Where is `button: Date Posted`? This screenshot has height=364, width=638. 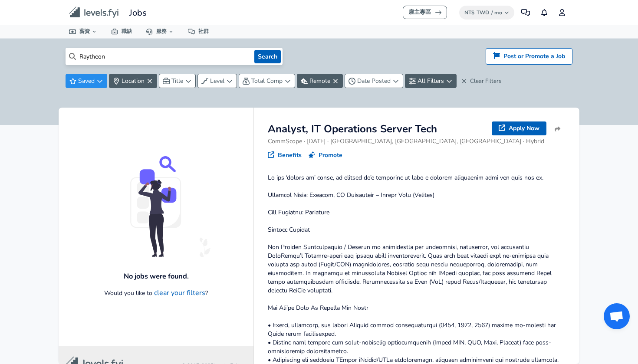 button: Date Posted is located at coordinates (374, 81).